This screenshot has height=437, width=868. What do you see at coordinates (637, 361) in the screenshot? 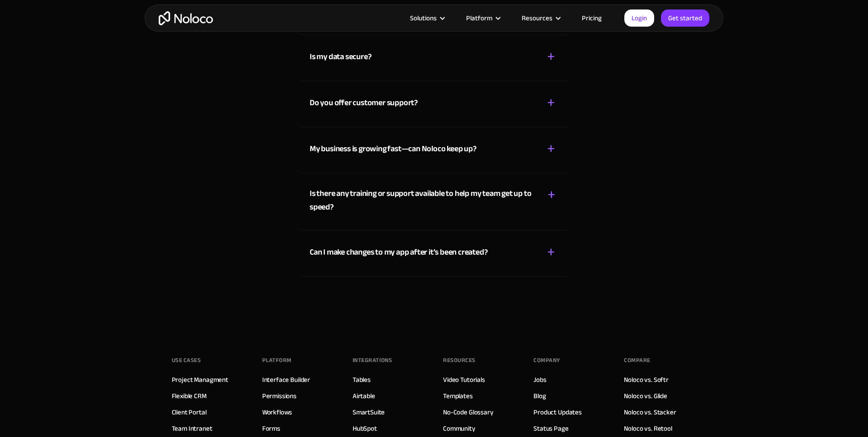
I see `div: Compare` at bounding box center [637, 361].